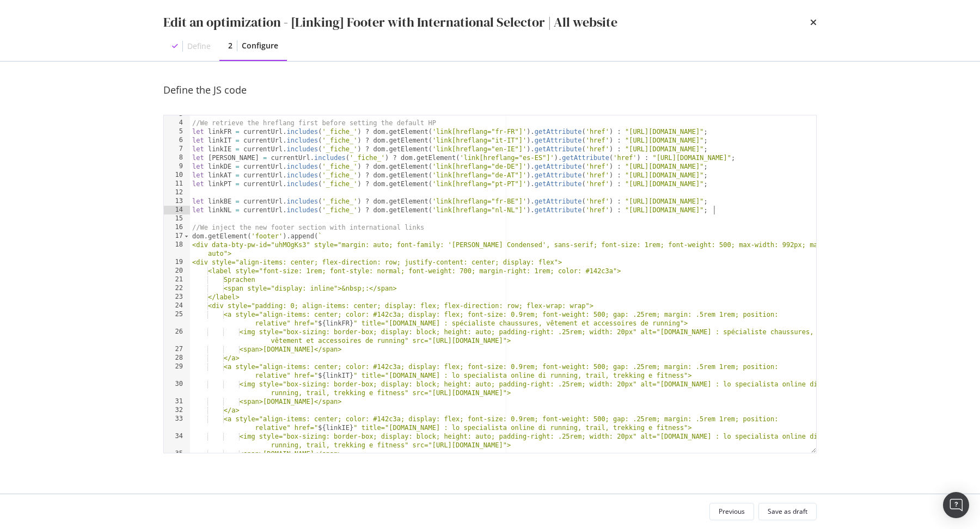 This screenshot has height=529, width=980. I want to click on div: 16, so click(177, 227).